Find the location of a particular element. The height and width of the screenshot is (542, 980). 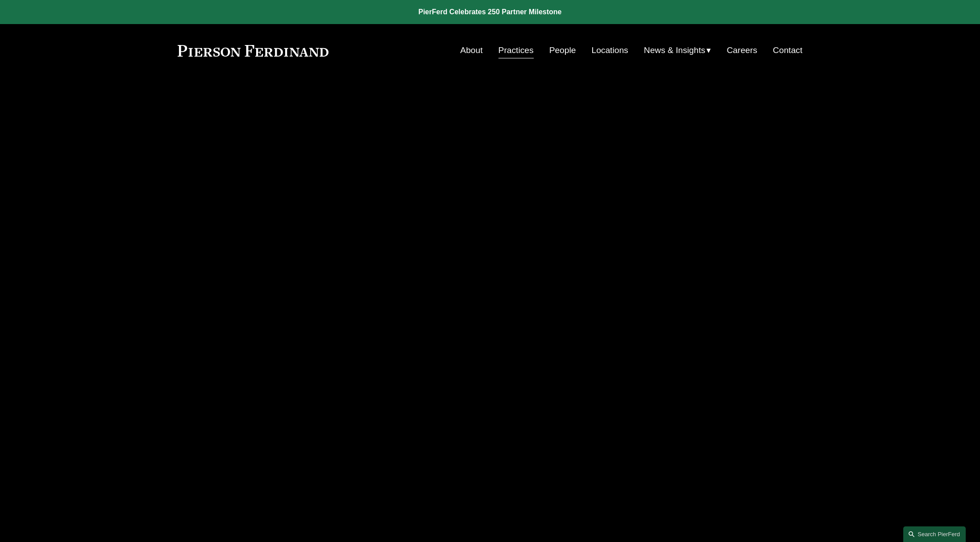

a: Contact is located at coordinates (788, 51).